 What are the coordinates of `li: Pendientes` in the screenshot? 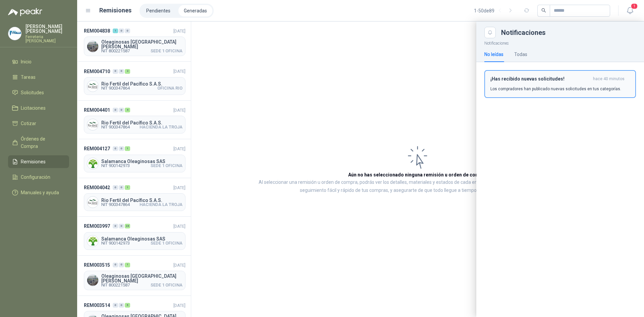 It's located at (158, 11).